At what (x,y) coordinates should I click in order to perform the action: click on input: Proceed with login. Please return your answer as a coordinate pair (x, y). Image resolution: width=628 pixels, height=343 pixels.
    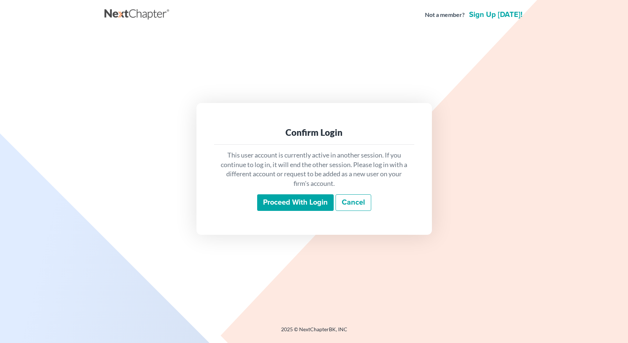
    Looking at the image, I should click on (296, 203).